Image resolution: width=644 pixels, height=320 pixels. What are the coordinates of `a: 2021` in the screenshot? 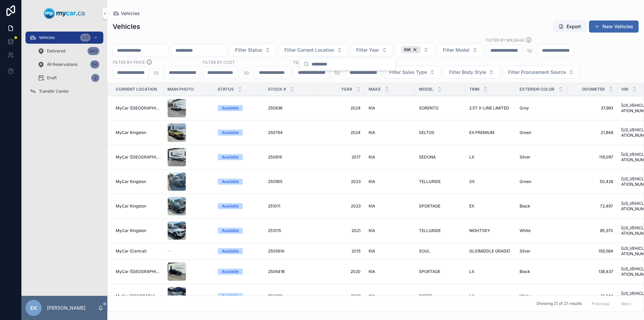 It's located at (340, 231).